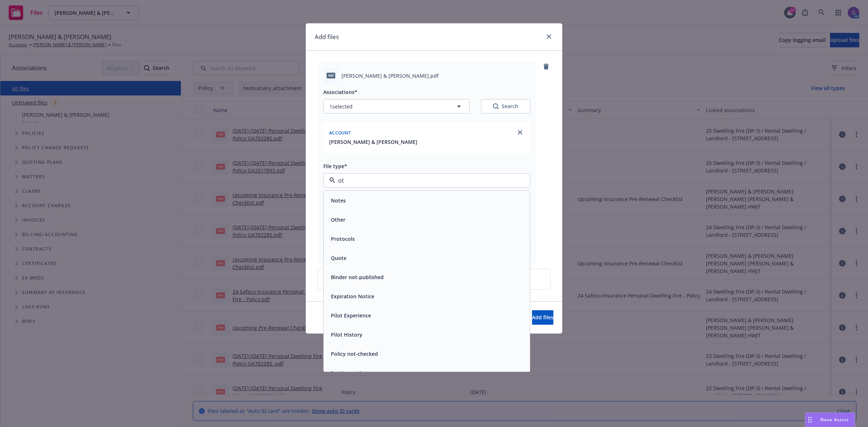  I want to click on button: Pilot History, so click(347, 335).